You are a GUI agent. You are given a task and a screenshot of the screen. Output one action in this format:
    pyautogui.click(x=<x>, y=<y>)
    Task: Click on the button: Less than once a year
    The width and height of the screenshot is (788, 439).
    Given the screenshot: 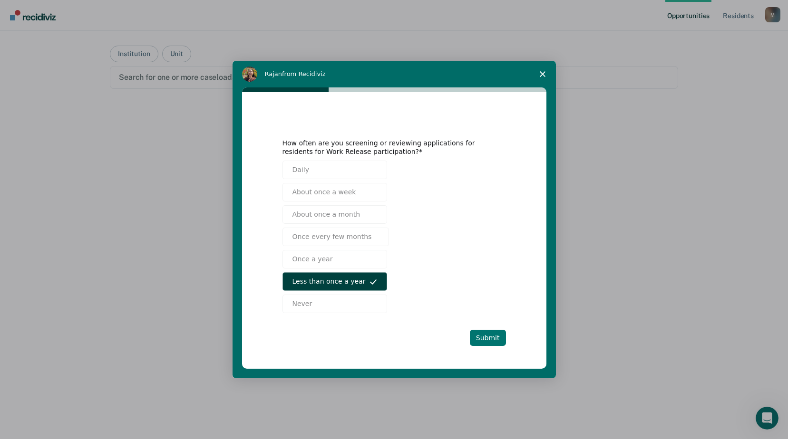 What is the action you would take?
    pyautogui.click(x=335, y=281)
    